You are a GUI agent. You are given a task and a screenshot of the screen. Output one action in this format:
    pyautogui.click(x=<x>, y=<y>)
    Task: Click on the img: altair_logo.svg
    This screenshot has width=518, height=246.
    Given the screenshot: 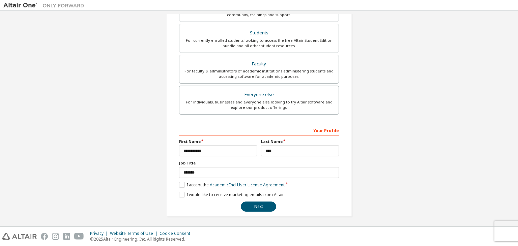 What is the action you would take?
    pyautogui.click(x=19, y=237)
    